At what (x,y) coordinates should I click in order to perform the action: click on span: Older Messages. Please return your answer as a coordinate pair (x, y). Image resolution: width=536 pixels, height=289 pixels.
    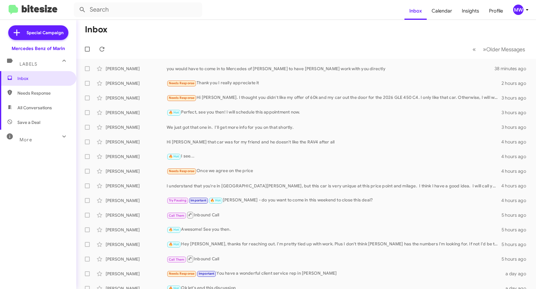
    Looking at the image, I should click on (506, 49).